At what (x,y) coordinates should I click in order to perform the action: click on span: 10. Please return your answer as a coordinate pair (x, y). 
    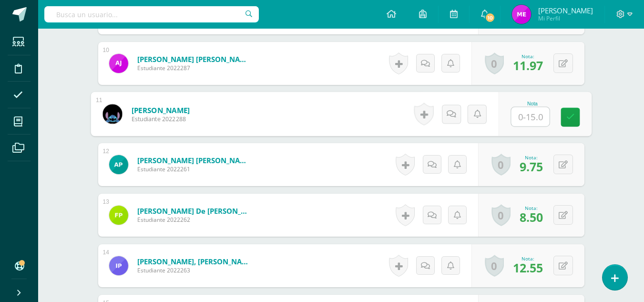
    Looking at the image, I should click on (490, 17).